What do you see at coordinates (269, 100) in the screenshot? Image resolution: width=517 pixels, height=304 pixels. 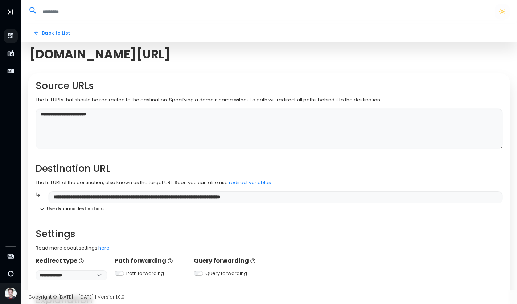 I see `p: The full URLs that should be redirected to the destination. Specifying a domain name without a pa...` at bounding box center [269, 100].